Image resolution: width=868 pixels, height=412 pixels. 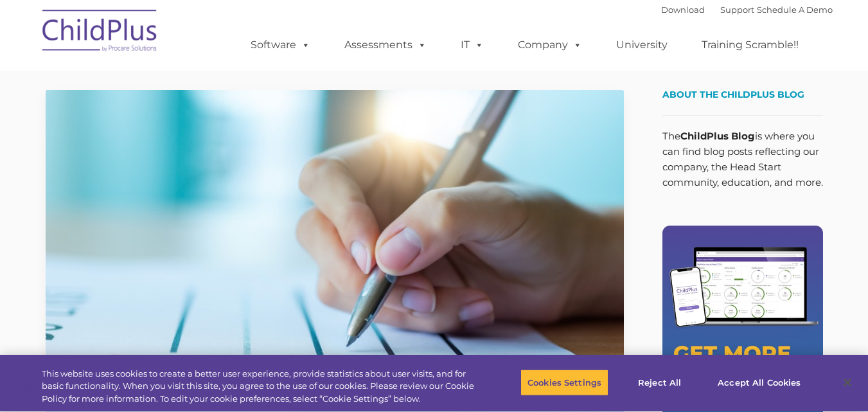 I want to click on a: Download, so click(x=683, y=10).